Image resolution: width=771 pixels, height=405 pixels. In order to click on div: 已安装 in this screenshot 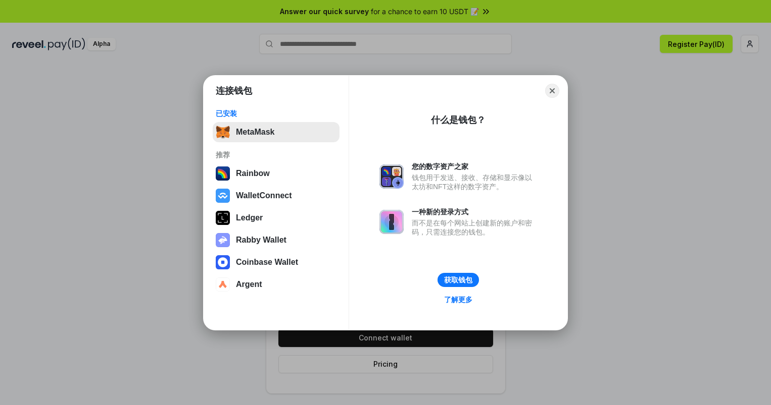, I will do `click(276, 114)`.